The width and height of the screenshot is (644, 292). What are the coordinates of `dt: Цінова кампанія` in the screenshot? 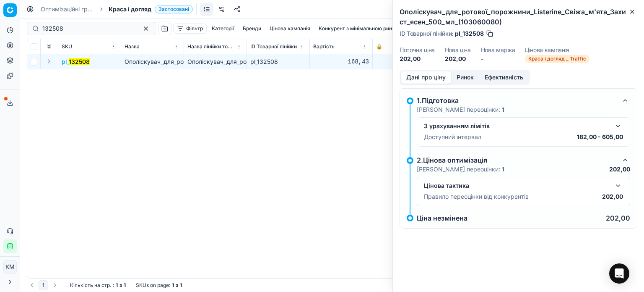 It's located at (557, 50).